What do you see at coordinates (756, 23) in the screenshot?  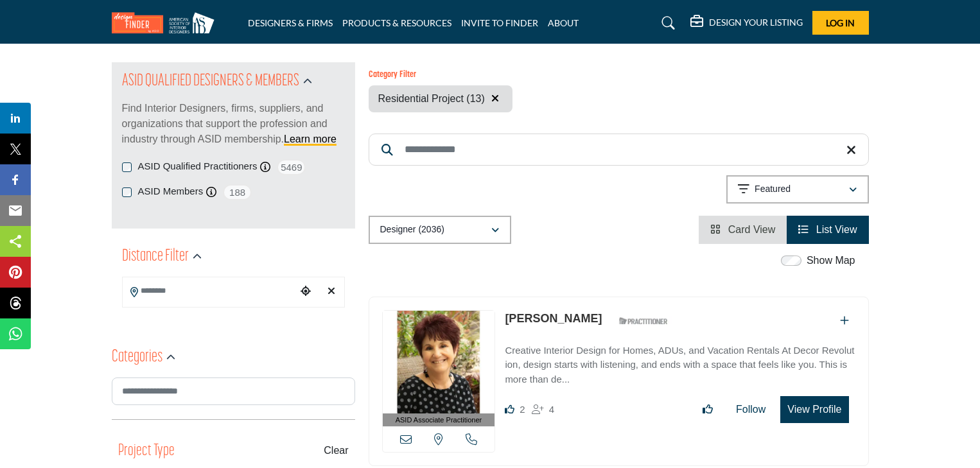 I see `h5: DESIGN YOUR LISTING` at bounding box center [756, 23].